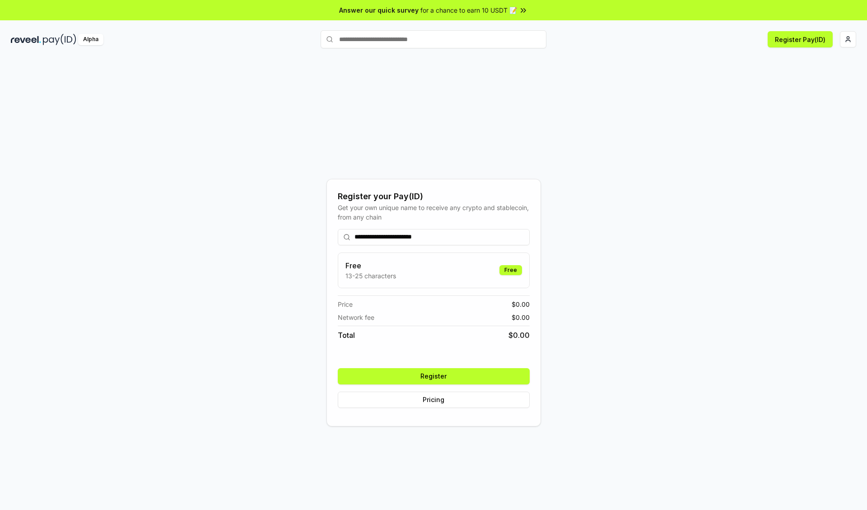 The width and height of the screenshot is (867, 510). I want to click on span: Answer our quick survey, so click(379, 10).